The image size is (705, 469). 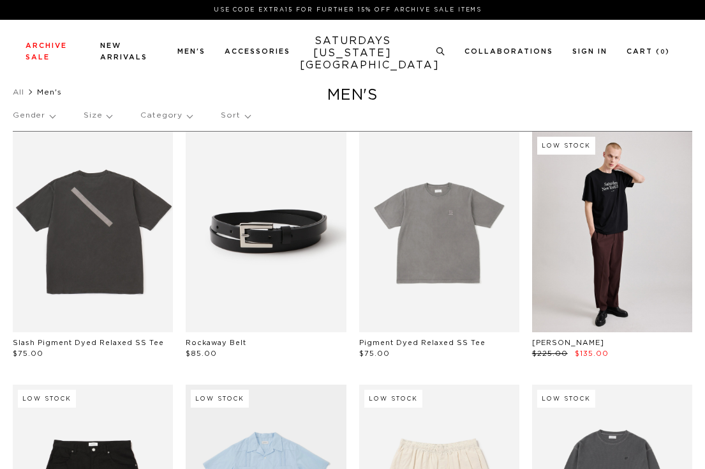 What do you see at coordinates (423, 342) in the screenshot?
I see `a: Pigment Dyed Relaxed SS Tee` at bounding box center [423, 342].